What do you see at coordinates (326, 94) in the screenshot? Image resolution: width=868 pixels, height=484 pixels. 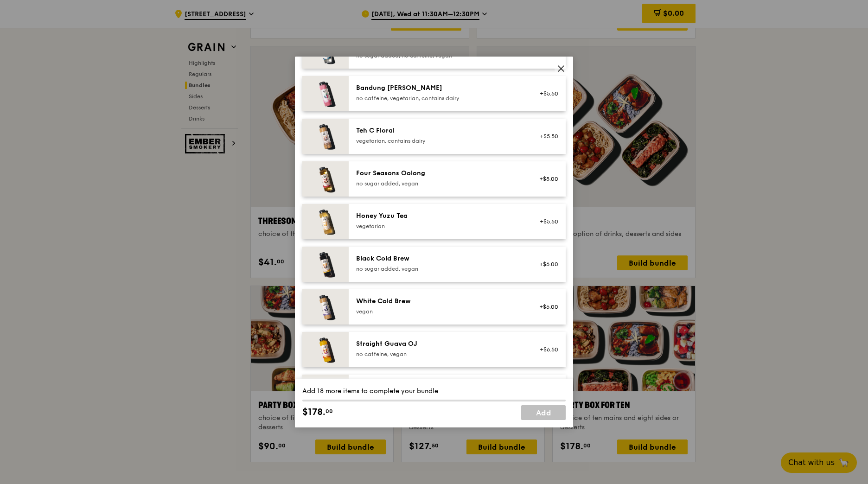 I see `img: daily_normal_HORZ-bandung-gao.jpg` at bounding box center [326, 94].